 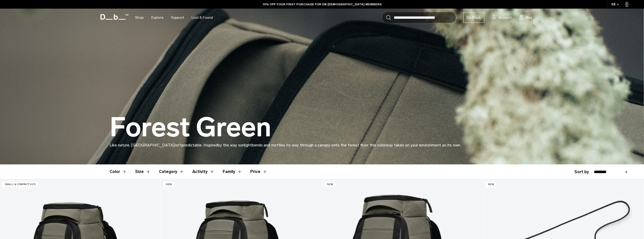 I want to click on a: Account, so click(x=502, y=18).